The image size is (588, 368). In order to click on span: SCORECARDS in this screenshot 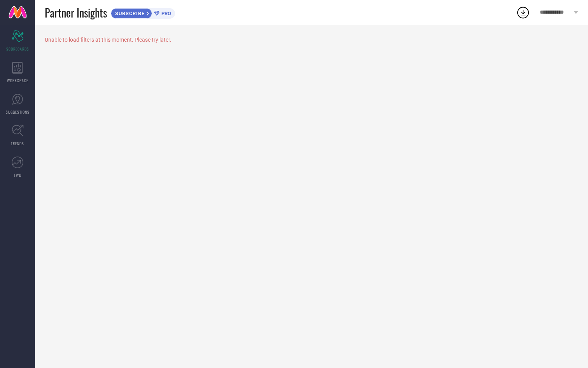, I will do `click(17, 49)`.